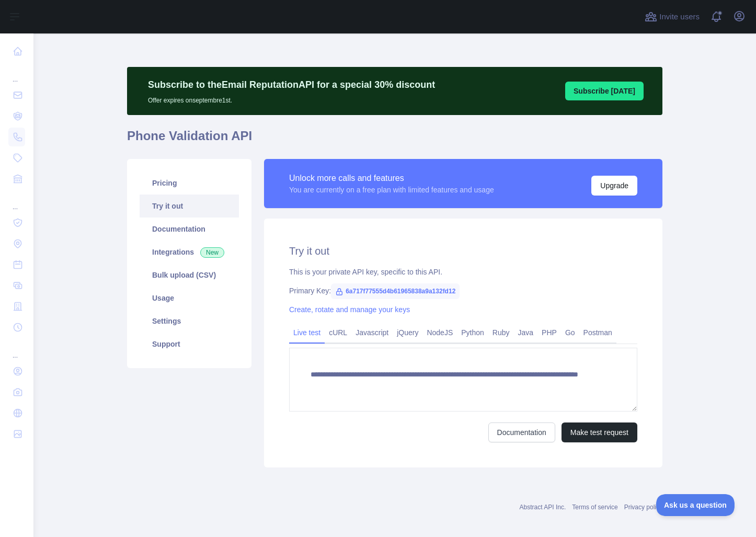 The width and height of the screenshot is (756, 537). What do you see at coordinates (189, 344) in the screenshot?
I see `a: Support` at bounding box center [189, 344].